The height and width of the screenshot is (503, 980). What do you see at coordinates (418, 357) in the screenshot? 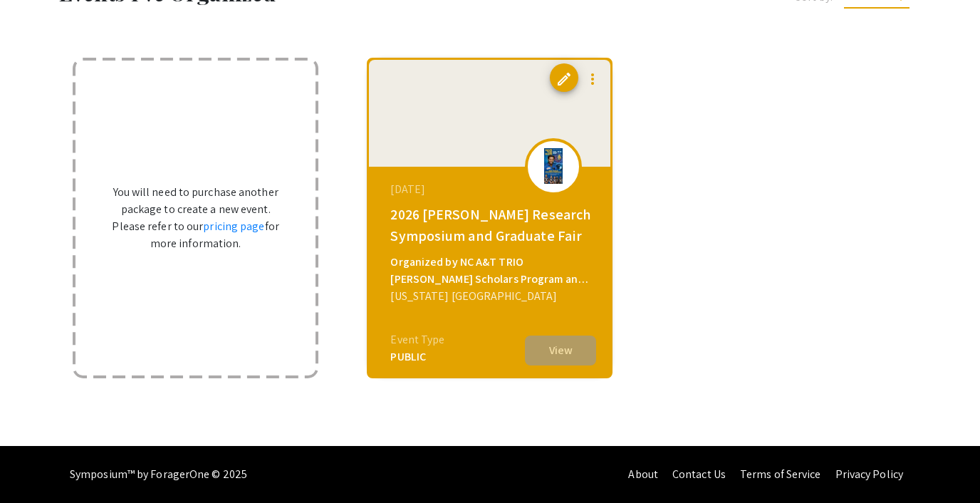
I see `div: PUBLIC` at bounding box center [418, 357].